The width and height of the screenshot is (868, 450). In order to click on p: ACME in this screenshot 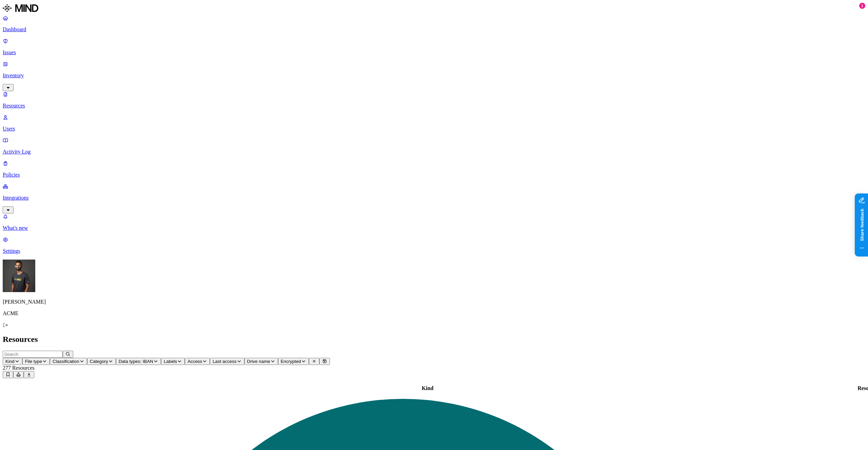, I will do `click(434, 314)`.